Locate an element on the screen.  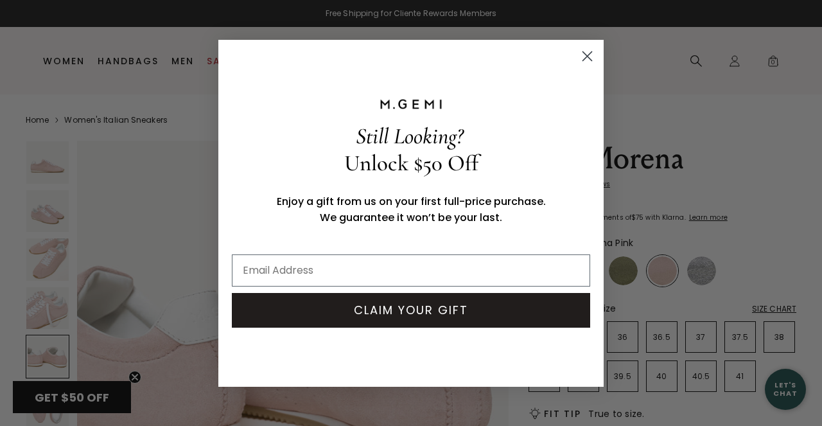
span: Enjoy a gift from us on your first full-price purchase. We guarantee it won’t be your last. is located at coordinates (411, 209).